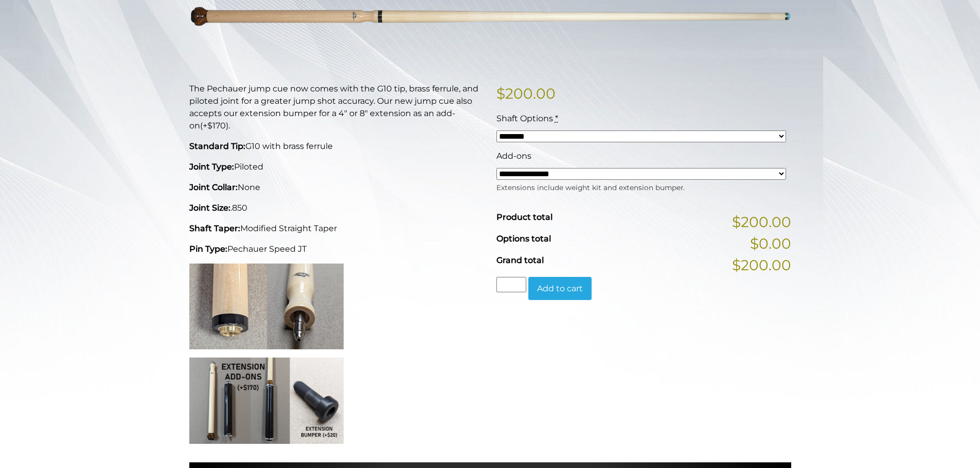 This screenshot has width=980, height=468. Describe the element at coordinates (526, 94) in the screenshot. I see `bdi: 200.00` at that location.